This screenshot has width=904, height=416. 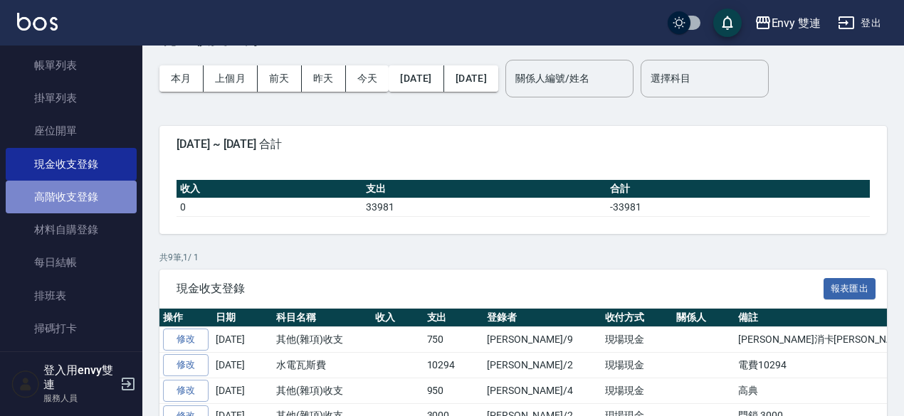 I want to click on a: 報表匯出, so click(x=850, y=288).